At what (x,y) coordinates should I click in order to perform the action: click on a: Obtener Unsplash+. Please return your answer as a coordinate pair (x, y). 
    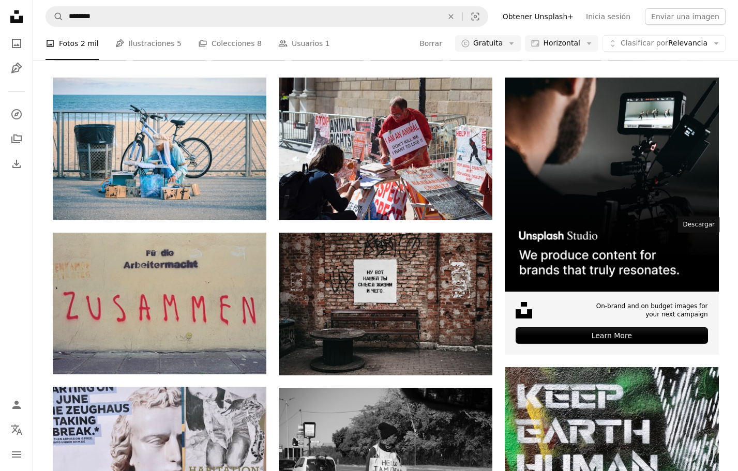
    Looking at the image, I should click on (538, 17).